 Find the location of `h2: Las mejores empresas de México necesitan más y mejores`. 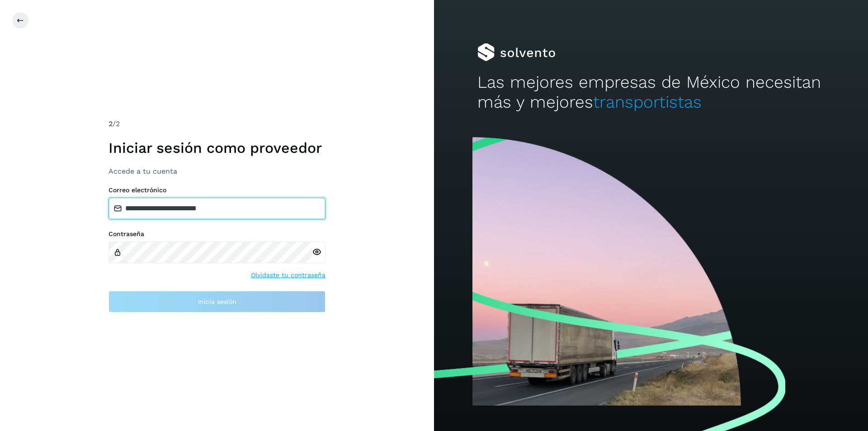

h2: Las mejores empresas de México necesitan más y mejores is located at coordinates (651, 92).